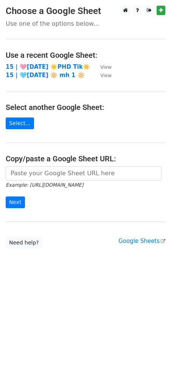  I want to click on input: Paste your Google Sheet URL here, so click(83, 173).